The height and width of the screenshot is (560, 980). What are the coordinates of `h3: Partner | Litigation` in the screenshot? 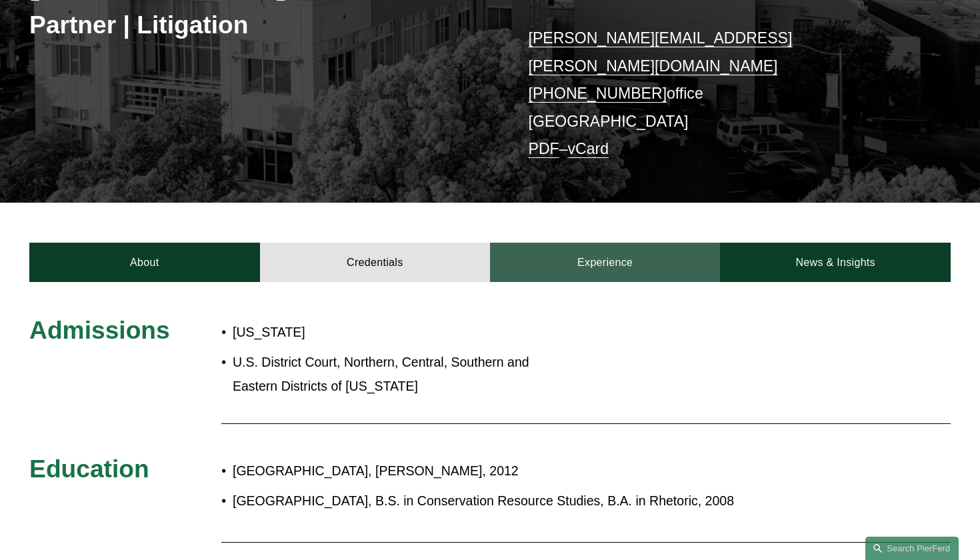 It's located at (259, 25).